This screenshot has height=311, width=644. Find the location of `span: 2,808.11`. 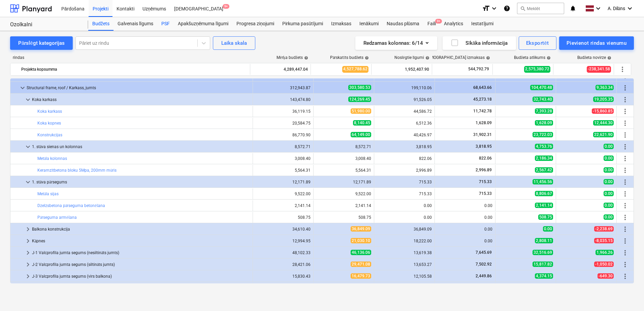

span: 2,808.11 is located at coordinates (544, 241).